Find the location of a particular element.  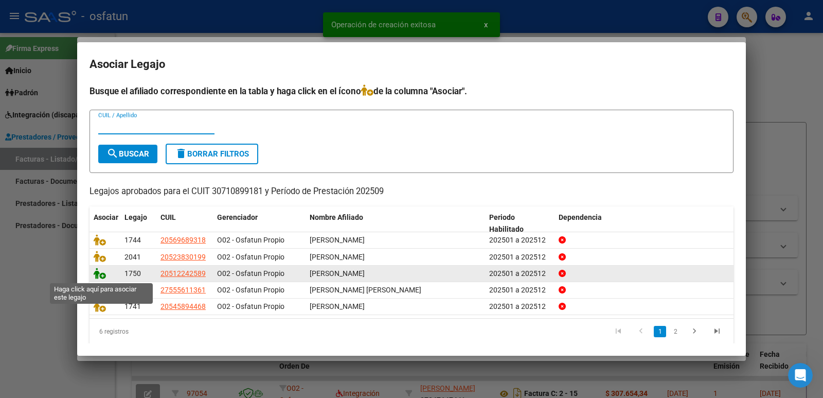

span: Borrar Filtros is located at coordinates (212, 154).